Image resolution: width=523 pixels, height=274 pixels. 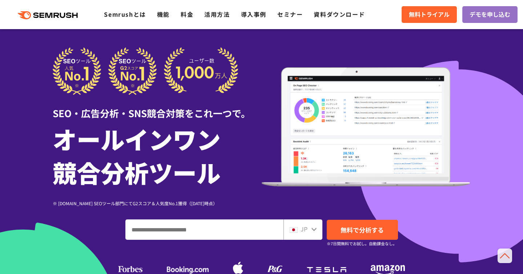 I want to click on span: 無料で分析する, so click(x=362, y=229).